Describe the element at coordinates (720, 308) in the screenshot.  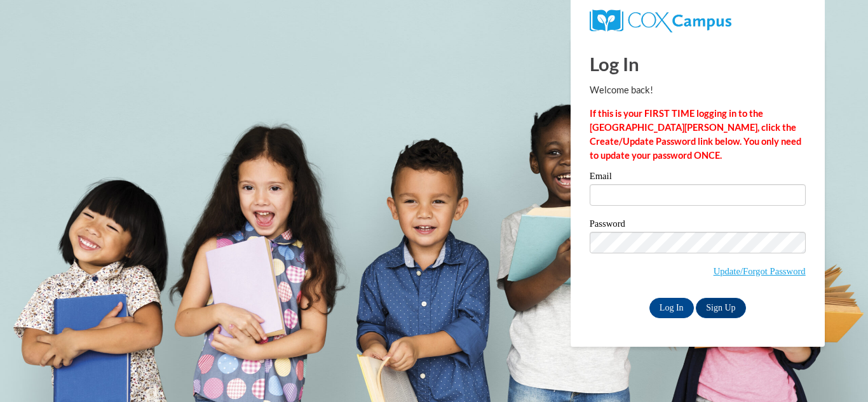
I see `a: Sign Up` at that location.